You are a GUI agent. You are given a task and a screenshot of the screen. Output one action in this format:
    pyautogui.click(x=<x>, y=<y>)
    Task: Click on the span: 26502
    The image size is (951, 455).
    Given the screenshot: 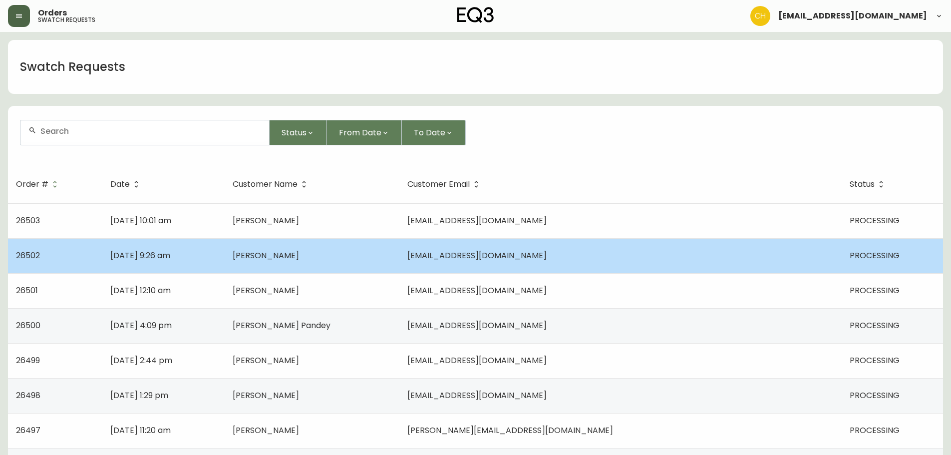 What is the action you would take?
    pyautogui.click(x=28, y=255)
    